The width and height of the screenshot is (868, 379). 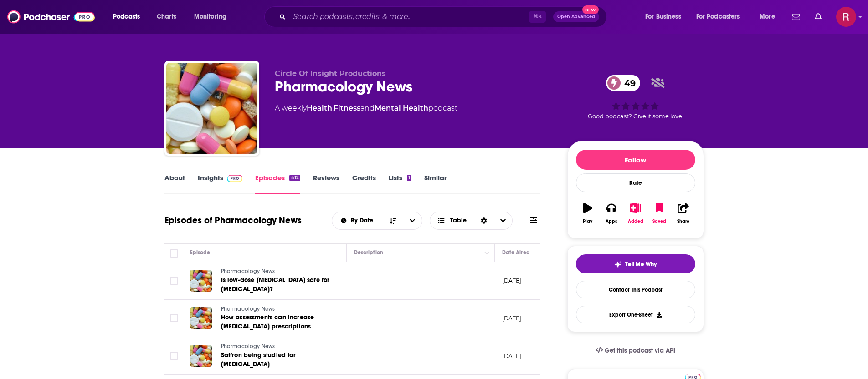 What do you see at coordinates (458, 220) in the screenshot?
I see `span: Table` at bounding box center [458, 220].